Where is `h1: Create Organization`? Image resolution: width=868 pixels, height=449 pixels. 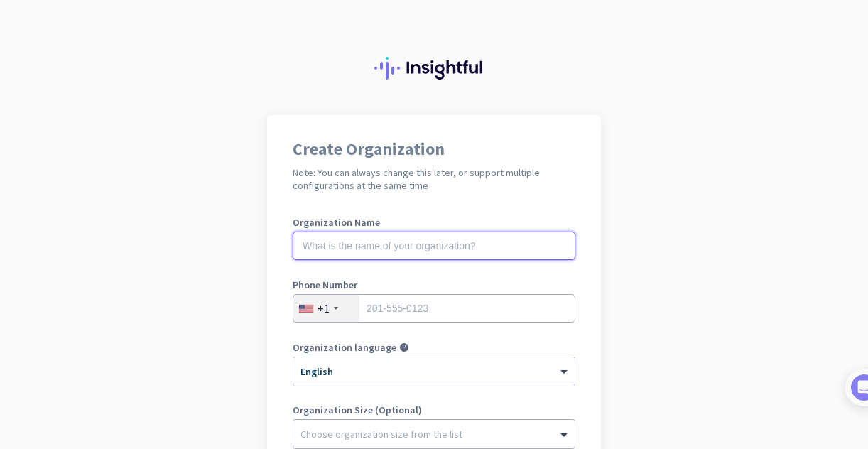 h1: Create Organization is located at coordinates (434, 149).